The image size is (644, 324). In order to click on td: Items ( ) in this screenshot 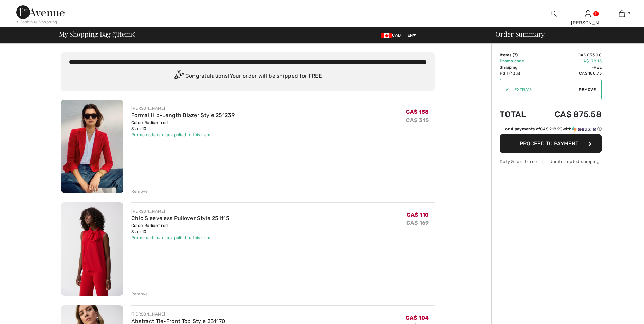, I will do `click(518, 55)`.